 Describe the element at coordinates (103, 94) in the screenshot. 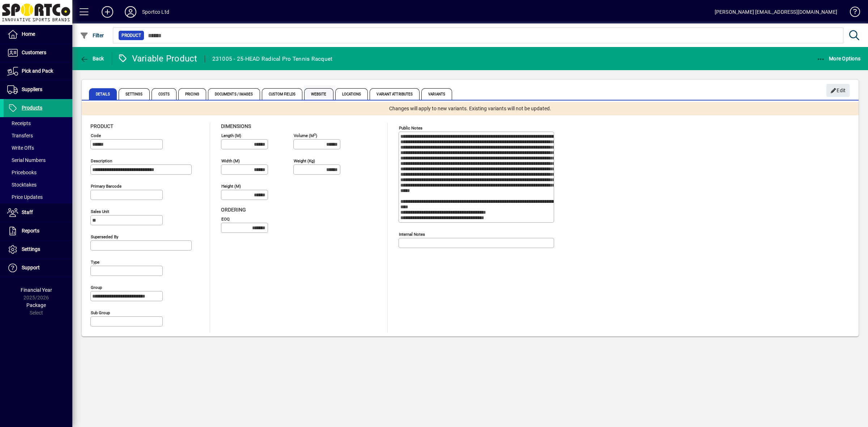

I see `span: Details` at that location.